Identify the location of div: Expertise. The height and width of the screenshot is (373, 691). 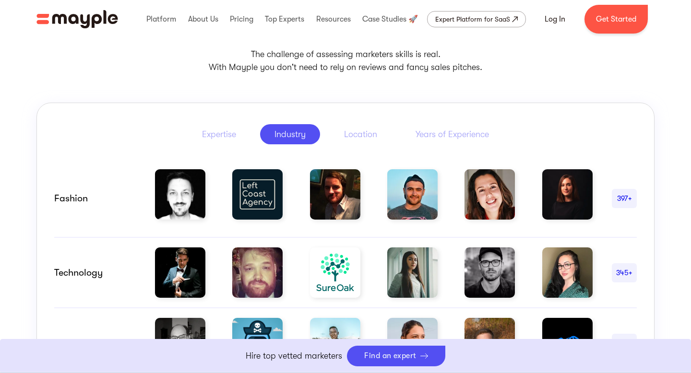
(219, 134).